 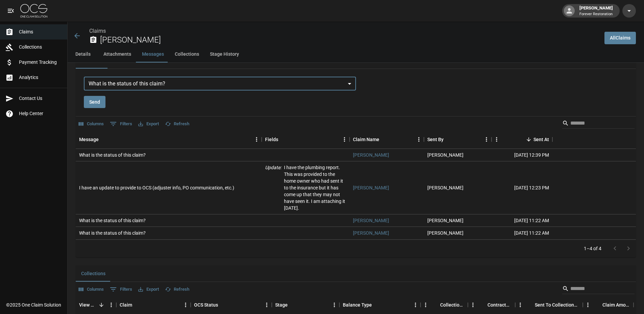 What do you see at coordinates (315, 188) in the screenshot?
I see `p: I have the plumbing report. This was provided to the home owner who had sent it to the insurance ...` at bounding box center [315, 188].